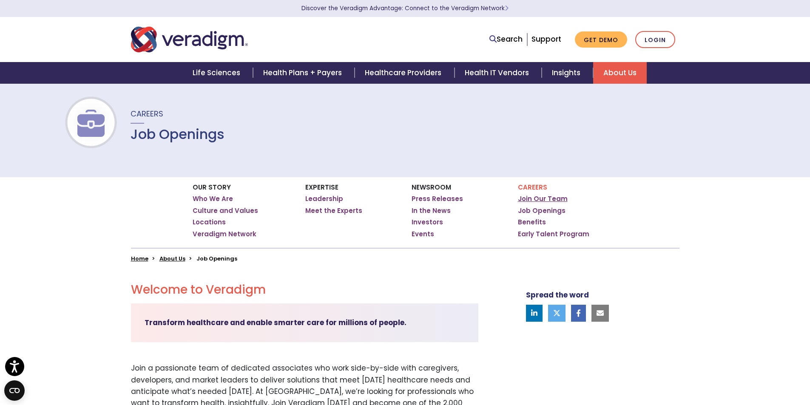  Describe the element at coordinates (546, 39) in the screenshot. I see `a: Support` at that location.